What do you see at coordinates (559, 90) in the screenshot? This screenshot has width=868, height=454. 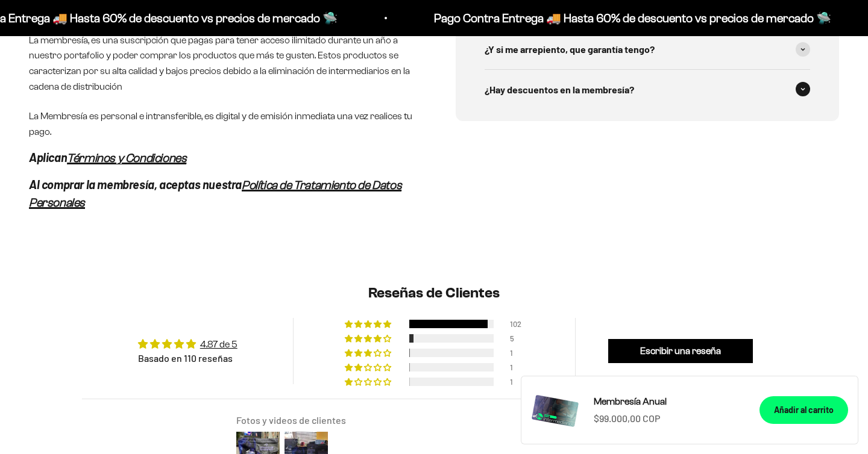 I see `span: ¿Hay descuentos en la membresía?` at bounding box center [559, 90].